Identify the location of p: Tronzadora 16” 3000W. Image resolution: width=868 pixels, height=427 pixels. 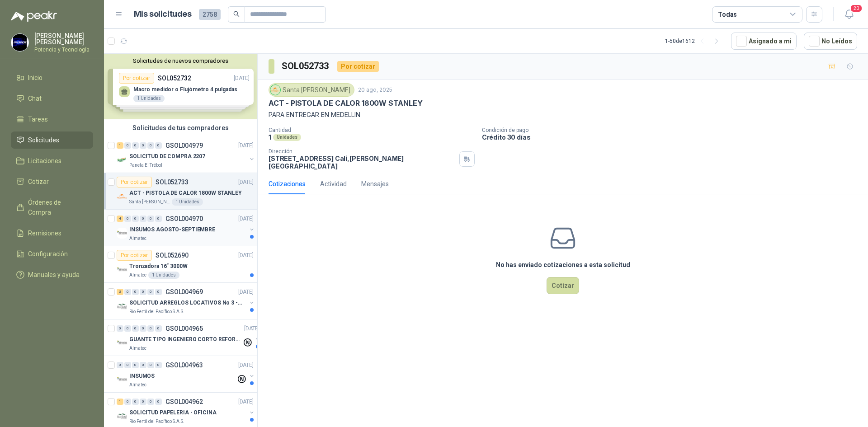
(158, 266).